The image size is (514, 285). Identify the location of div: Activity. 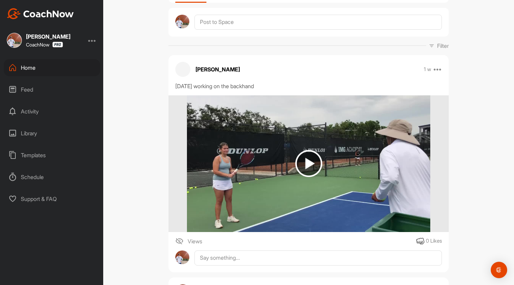
(52, 111).